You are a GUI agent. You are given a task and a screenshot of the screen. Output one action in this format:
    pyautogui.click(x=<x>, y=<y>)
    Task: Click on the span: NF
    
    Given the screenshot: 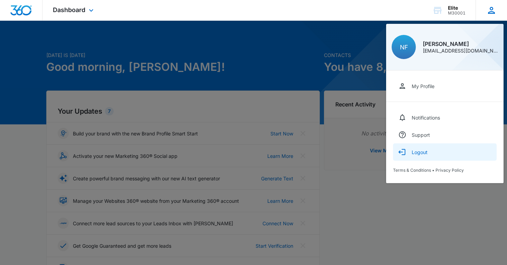 What is the action you would take?
    pyautogui.click(x=404, y=47)
    